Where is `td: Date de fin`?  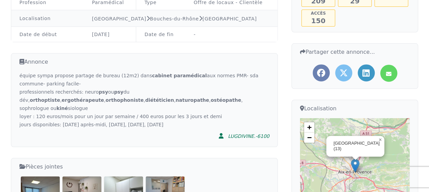
td: Date de fin is located at coordinates (161, 34).